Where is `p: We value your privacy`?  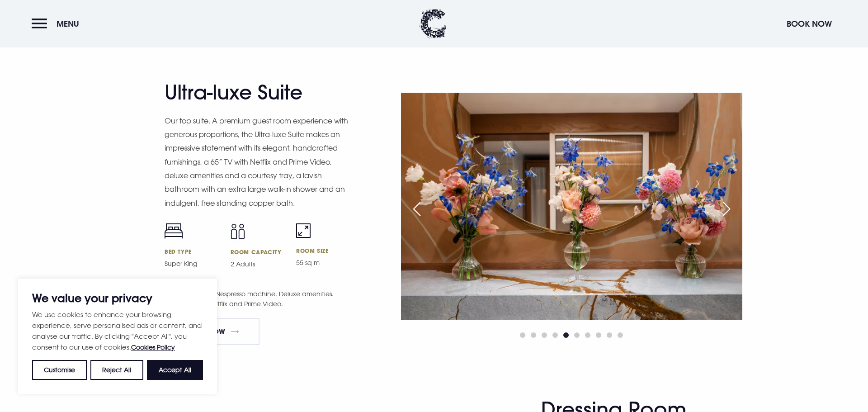 p: We value your privacy is located at coordinates (117, 298).